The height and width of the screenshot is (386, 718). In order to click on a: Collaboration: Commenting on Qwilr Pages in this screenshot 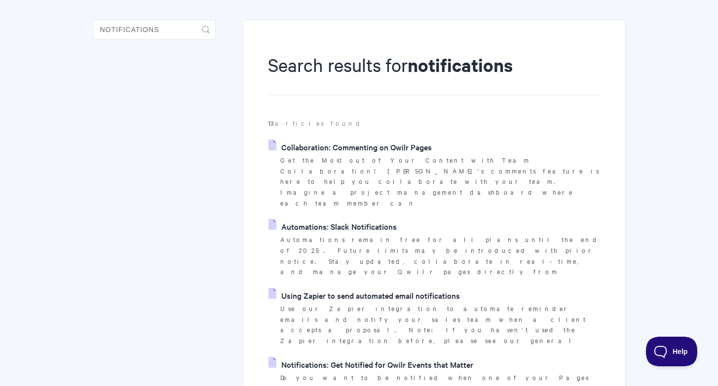, I will do `click(350, 147)`.